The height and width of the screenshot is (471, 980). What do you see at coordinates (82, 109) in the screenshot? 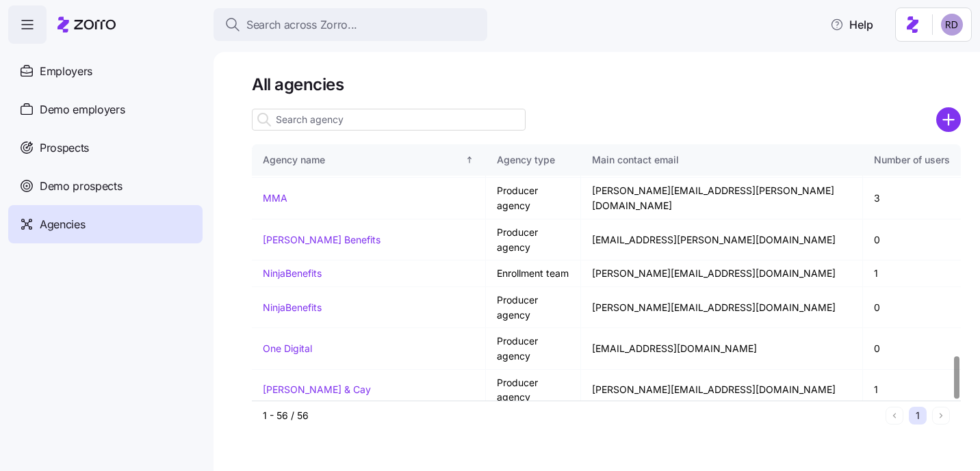
I see `span: Demo employers` at bounding box center [82, 109].